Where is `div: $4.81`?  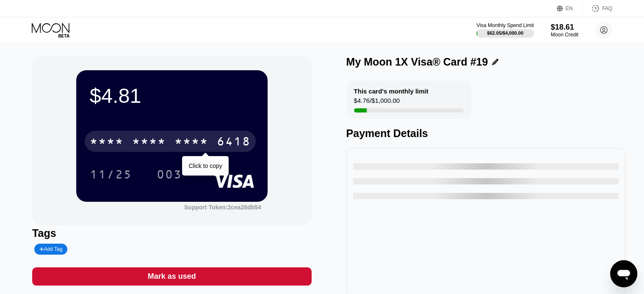 div: $4.81 is located at coordinates (172, 96).